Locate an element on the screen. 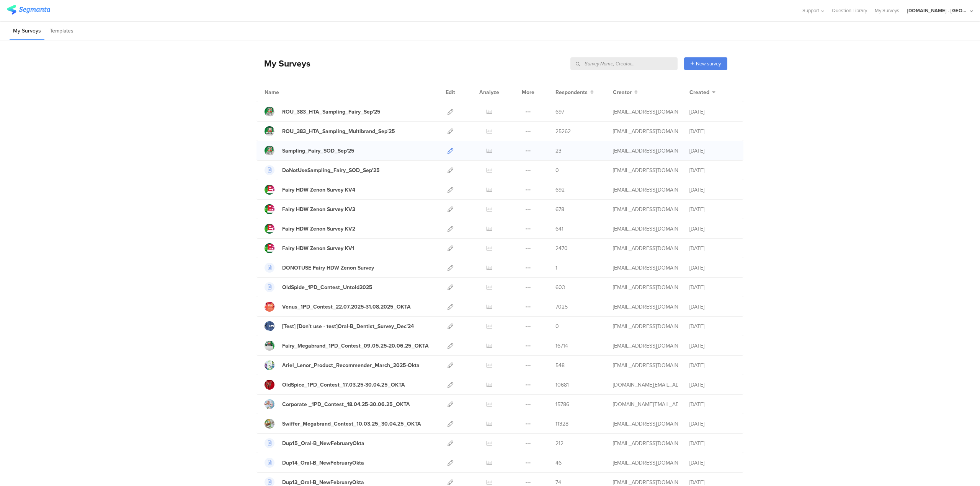 The width and height of the screenshot is (980, 486). a: Ariel_Lenor_Product_Recommender_March_2025-Okta is located at coordinates (342, 365).